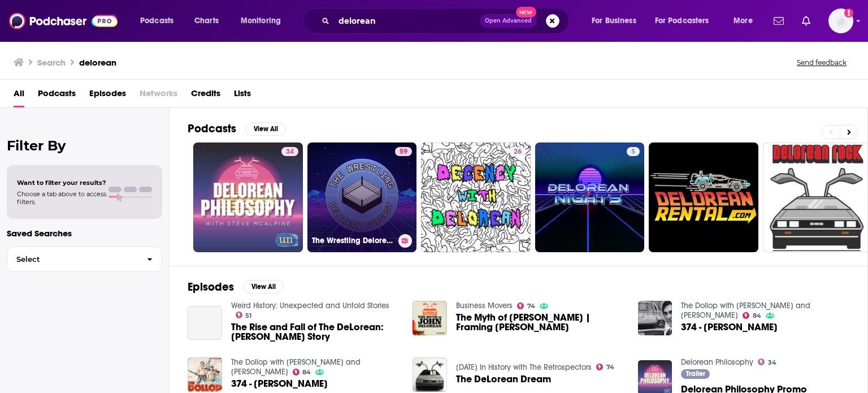  I want to click on span: Charts, so click(206, 21).